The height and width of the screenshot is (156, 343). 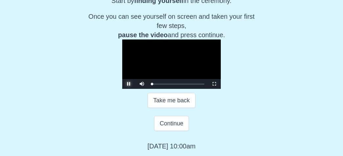 I want to click on button: Fullscreen, so click(x=214, y=84).